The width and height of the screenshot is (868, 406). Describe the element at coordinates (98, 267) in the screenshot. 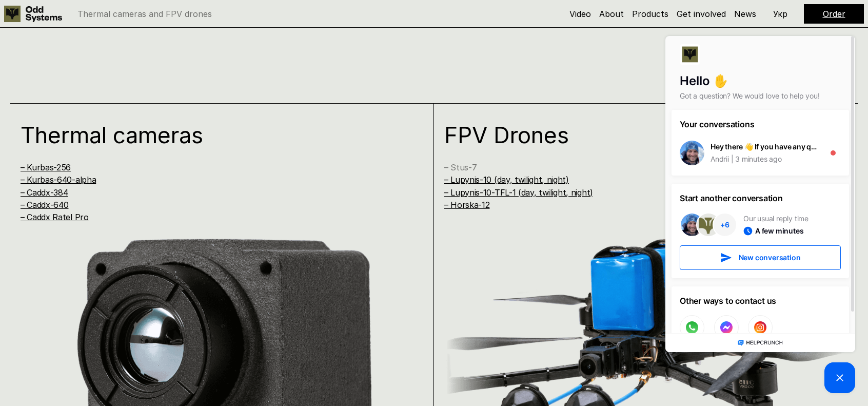

I see `h3: Other ways to contact us` at that location.